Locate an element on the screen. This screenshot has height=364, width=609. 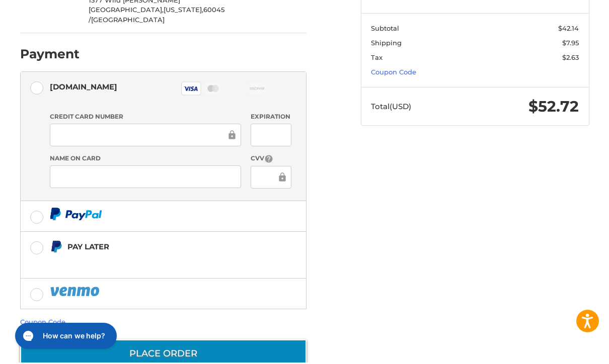
span: Total (USD) is located at coordinates (391, 108).